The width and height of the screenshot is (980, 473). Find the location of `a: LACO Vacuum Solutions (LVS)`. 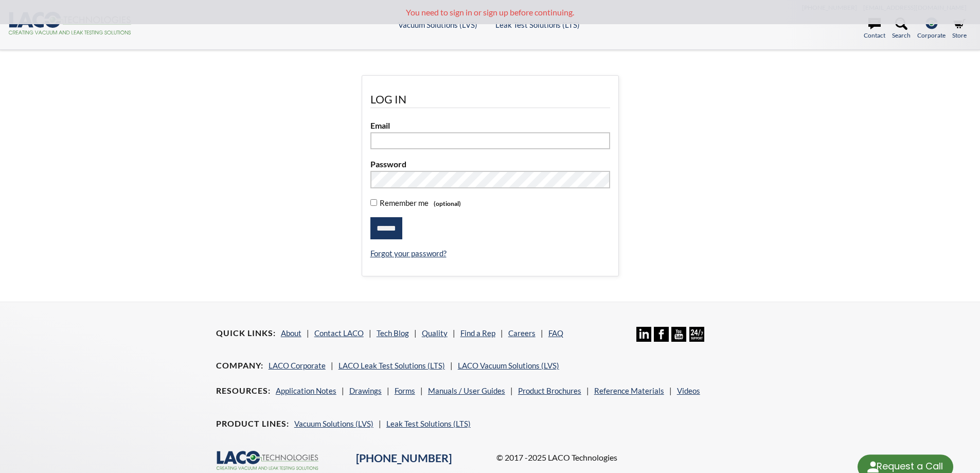

a: LACO Vacuum Solutions (LVS) is located at coordinates (508, 365).